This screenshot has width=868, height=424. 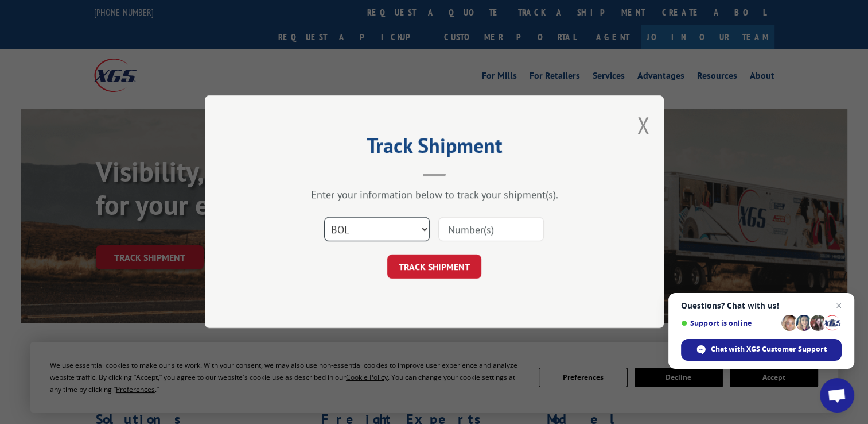 I want to click on span: Chat with XGS Customer Support, so click(x=769, y=349).